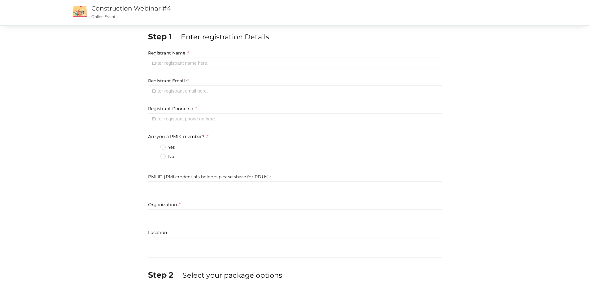  I want to click on p: Online Event, so click(239, 16).